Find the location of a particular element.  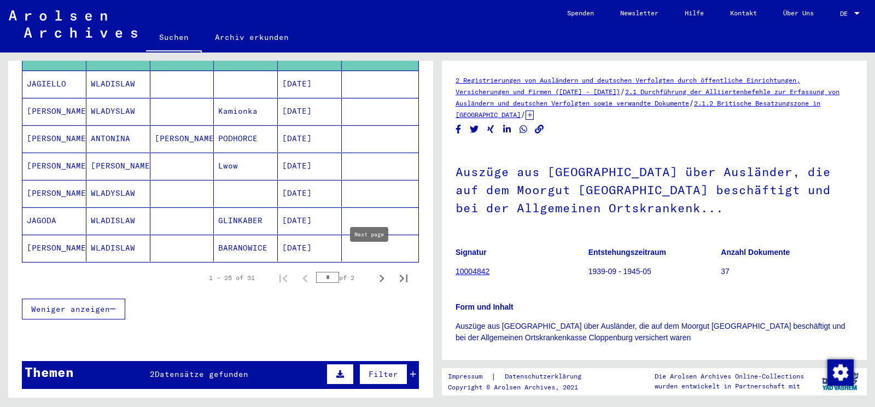

div: of 2 is located at coordinates (343, 277).